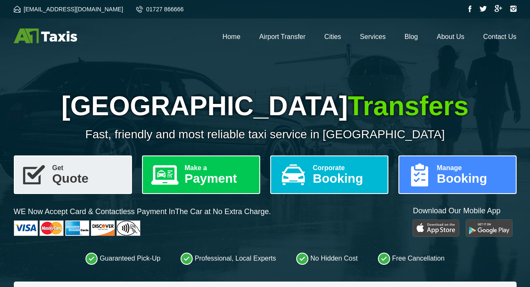  I want to click on span: Make a, so click(219, 168).